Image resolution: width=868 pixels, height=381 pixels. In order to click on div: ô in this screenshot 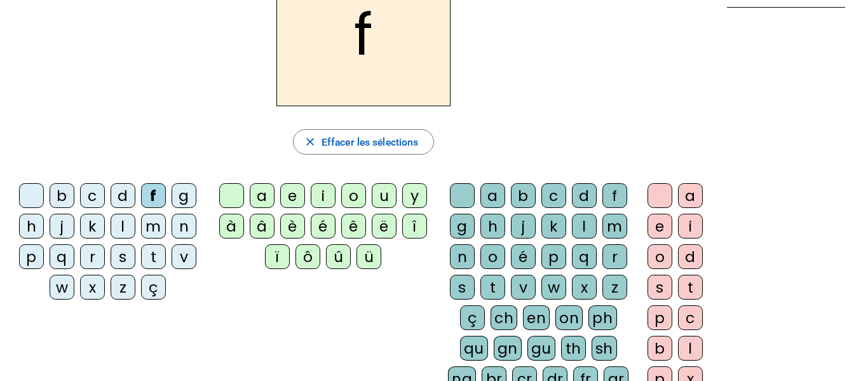, I will do `click(308, 256)`.